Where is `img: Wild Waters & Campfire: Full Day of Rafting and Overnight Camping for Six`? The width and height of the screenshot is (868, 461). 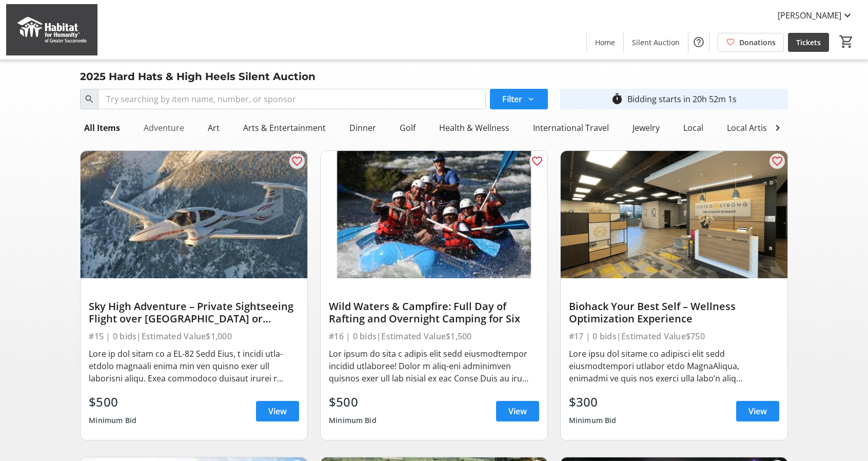 img: Wild Waters & Campfire: Full Day of Rafting and Overnight Camping for Six is located at coordinates (434, 215).